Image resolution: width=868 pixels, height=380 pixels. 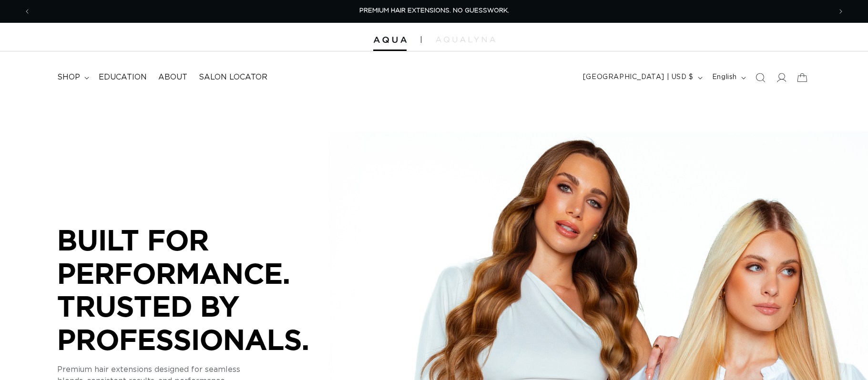 I want to click on span: English, so click(x=725, y=77).